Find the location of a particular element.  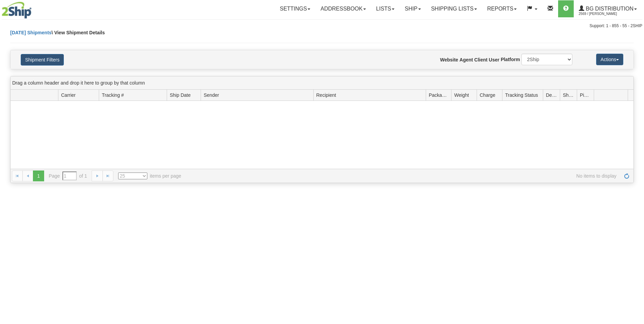

span: Tracking Status is located at coordinates (522, 95).